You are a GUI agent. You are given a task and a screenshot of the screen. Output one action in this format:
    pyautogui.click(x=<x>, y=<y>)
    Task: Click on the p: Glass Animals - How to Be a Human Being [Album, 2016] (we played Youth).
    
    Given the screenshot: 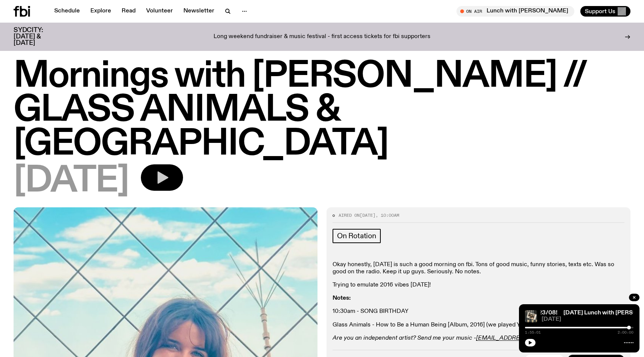 What is the action you would take?
    pyautogui.click(x=478, y=325)
    